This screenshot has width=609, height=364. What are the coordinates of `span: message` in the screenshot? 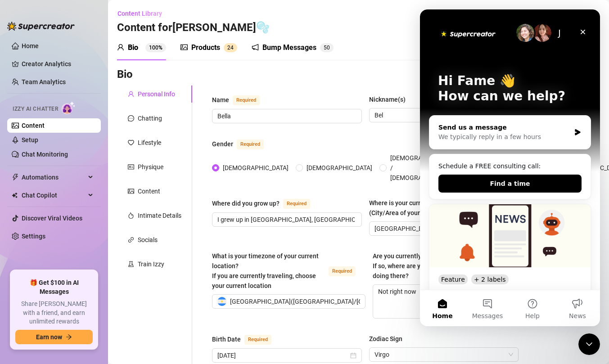 It's located at (131, 118).